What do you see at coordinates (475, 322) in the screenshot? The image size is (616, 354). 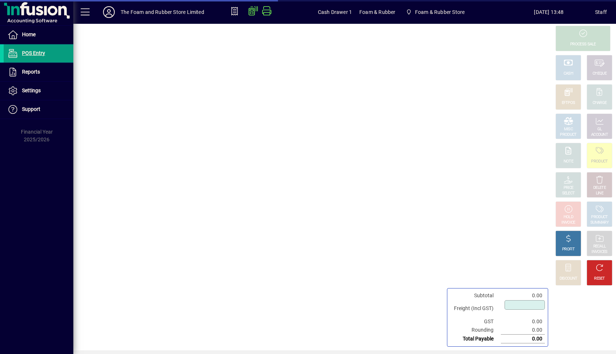 I see `td: GST` at bounding box center [475, 322].